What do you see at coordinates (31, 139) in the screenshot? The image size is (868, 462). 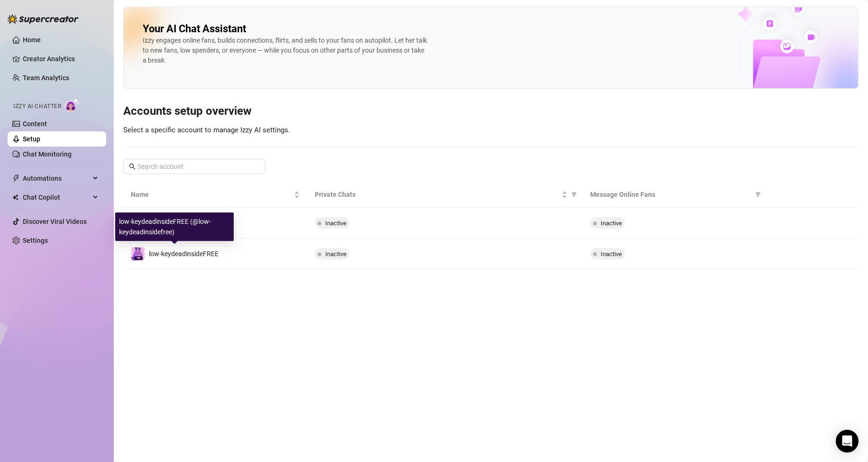 I see `a: Setup` at bounding box center [31, 139].